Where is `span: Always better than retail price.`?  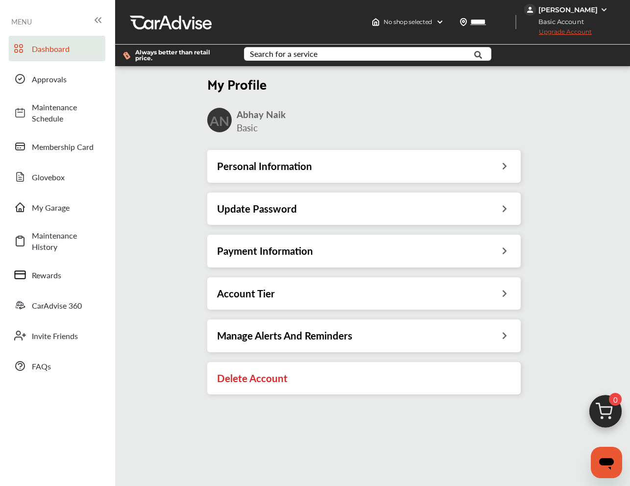 span: Always better than retail price. is located at coordinates (182, 55).